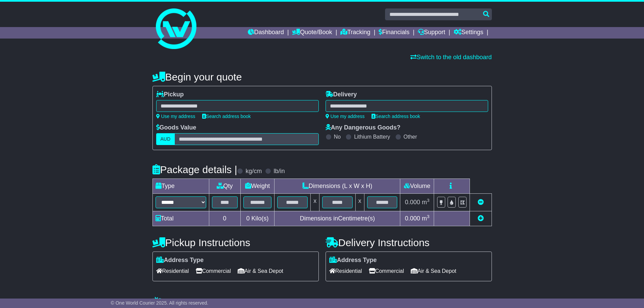  Describe the element at coordinates (451, 57) in the screenshot. I see `a: Switch to the old dashboard` at that location.